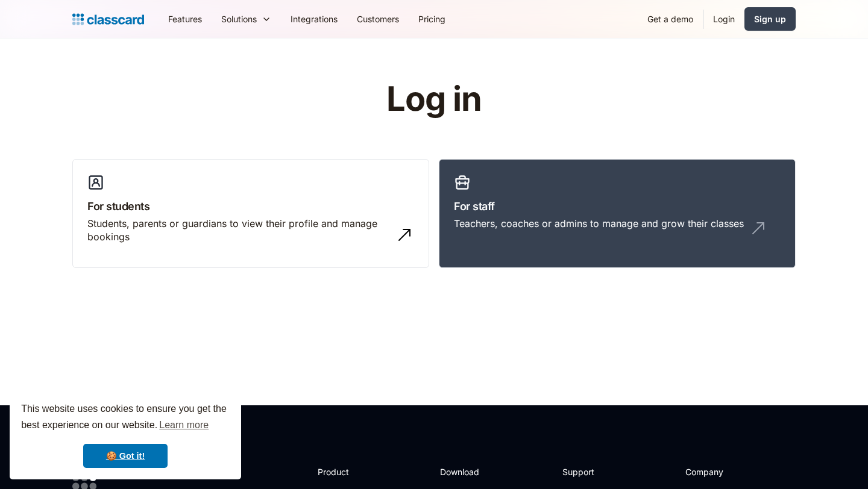 Image resolution: width=868 pixels, height=489 pixels. What do you see at coordinates (239, 230) in the screenshot?
I see `div: Students, parents or guardians to view their profile and manage bookings` at bounding box center [239, 230].